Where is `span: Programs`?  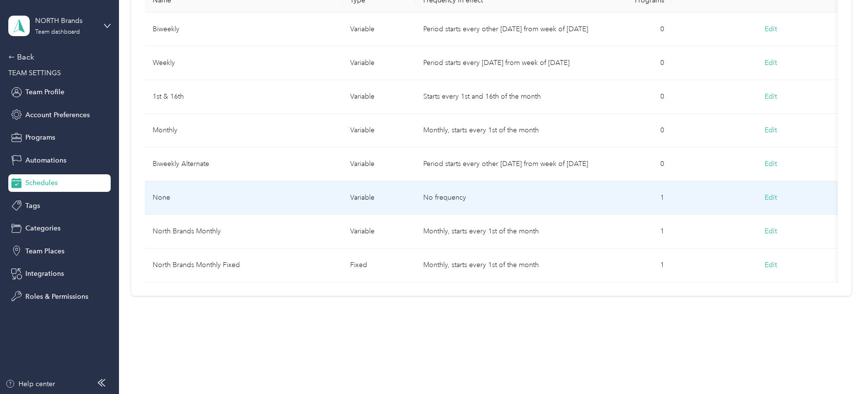 span: Programs is located at coordinates (40, 137).